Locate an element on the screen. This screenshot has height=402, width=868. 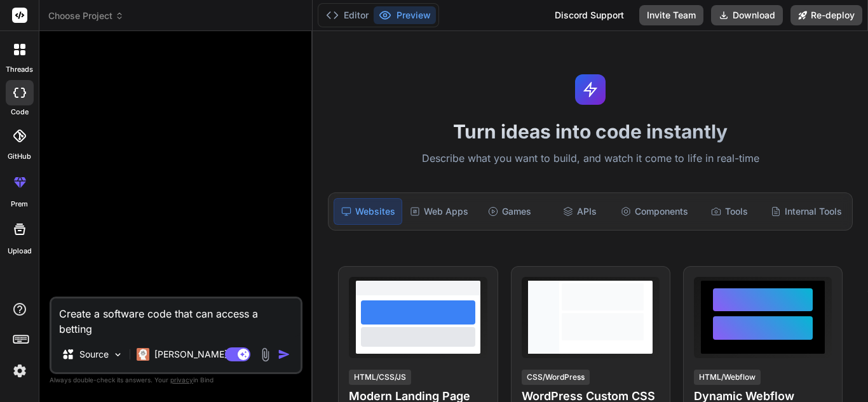
div: HTML/CSS/JS is located at coordinates (380, 377).